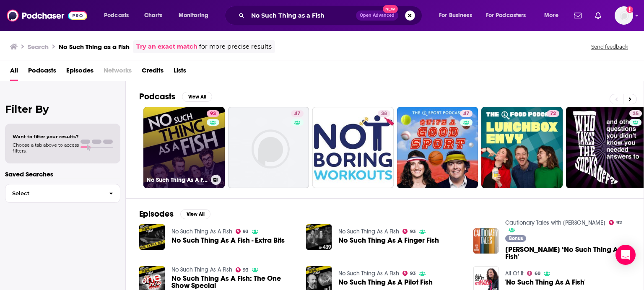 This screenshot has height=290, width=644. I want to click on button: Show profile menu, so click(624, 15).